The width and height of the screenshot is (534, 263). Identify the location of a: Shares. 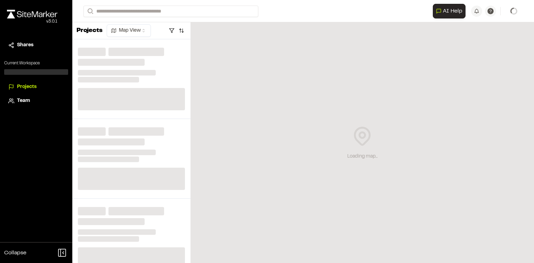
(36, 45).